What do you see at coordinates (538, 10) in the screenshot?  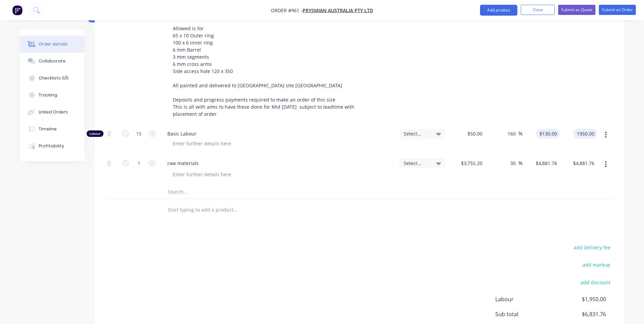 I see `button: Close` at bounding box center [538, 10].